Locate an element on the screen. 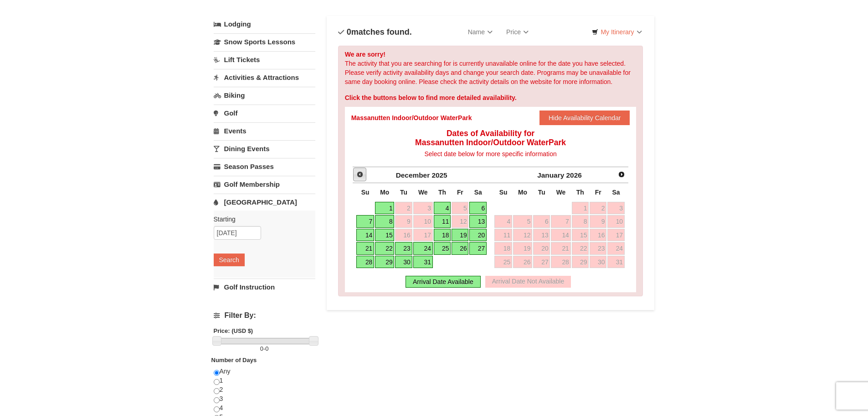  h4: Filter By: is located at coordinates (265, 315).